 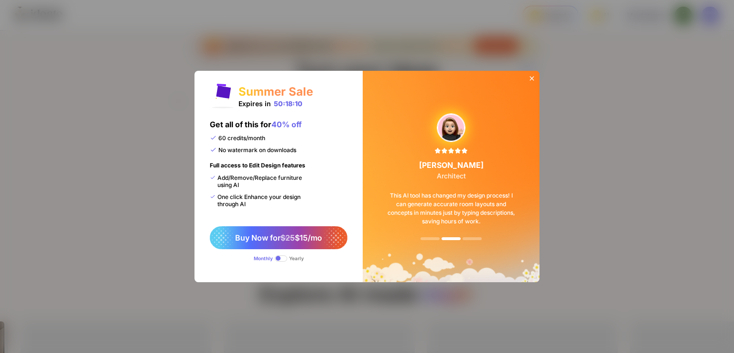 What do you see at coordinates (238, 138) in the screenshot?
I see `div: 60 credits/month` at bounding box center [238, 138].